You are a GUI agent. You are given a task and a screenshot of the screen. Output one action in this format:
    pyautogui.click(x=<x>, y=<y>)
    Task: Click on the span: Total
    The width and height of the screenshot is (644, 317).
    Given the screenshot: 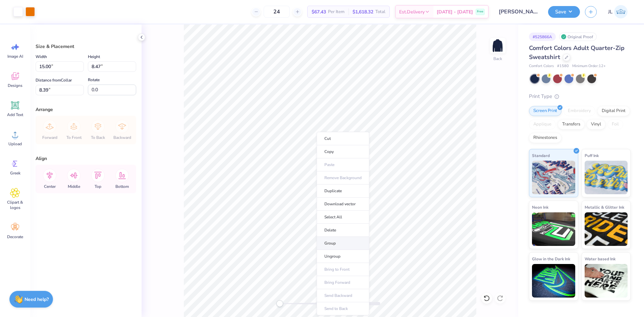 What is the action you would take?
    pyautogui.click(x=380, y=12)
    